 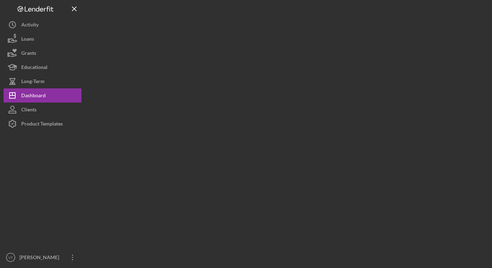 I want to click on div: Activity, so click(x=30, y=25).